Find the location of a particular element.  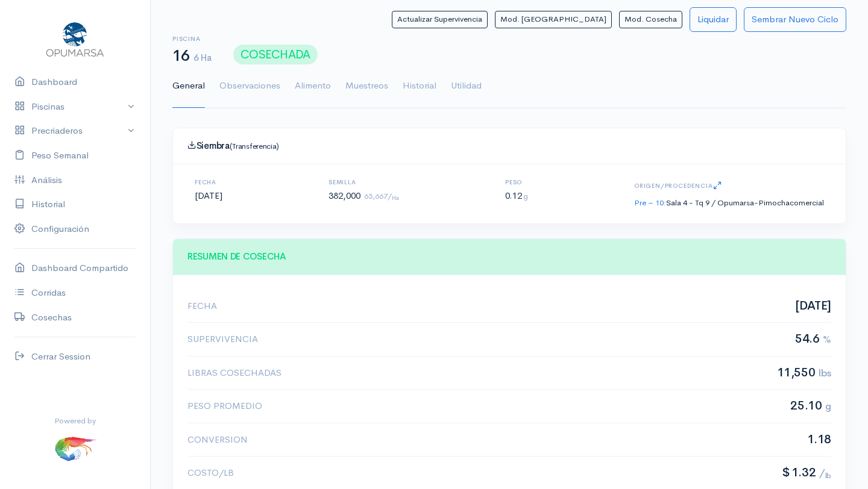

span: Sala 4 - Tq 9 / Opumarsa-Pimochacomercial is located at coordinates (745, 202).